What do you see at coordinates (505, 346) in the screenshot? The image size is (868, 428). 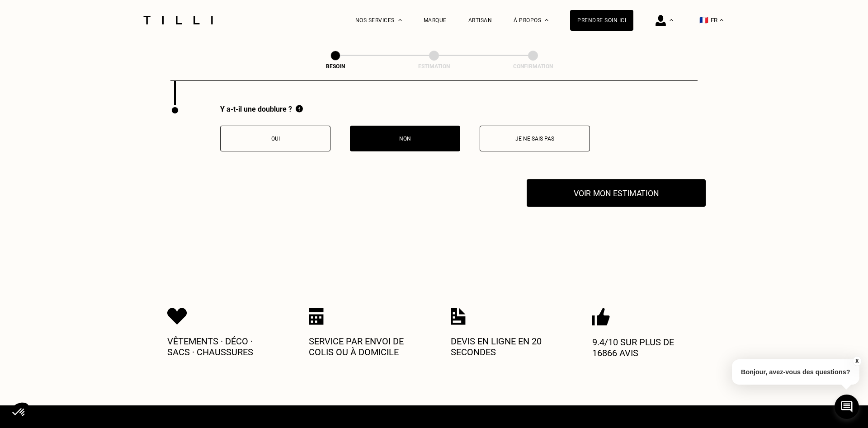 I see `p: Devis en ligne en 20 secondes` at bounding box center [505, 346].